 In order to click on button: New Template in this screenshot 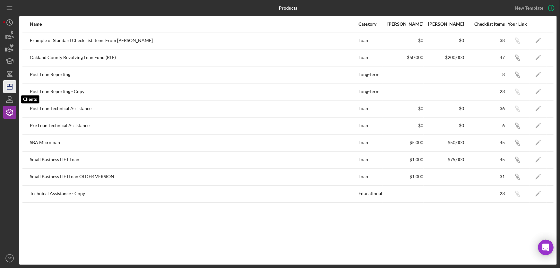, I will do `click(534, 8)`.